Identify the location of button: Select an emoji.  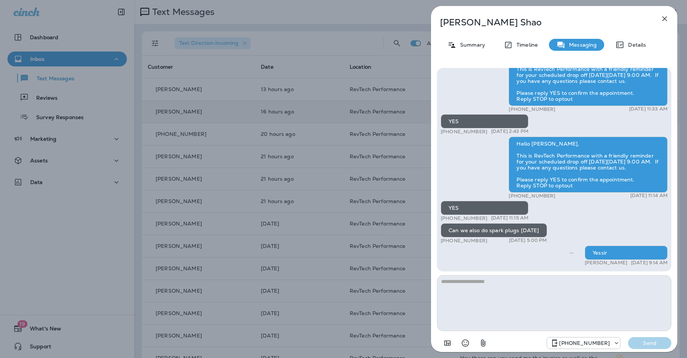
(465, 343).